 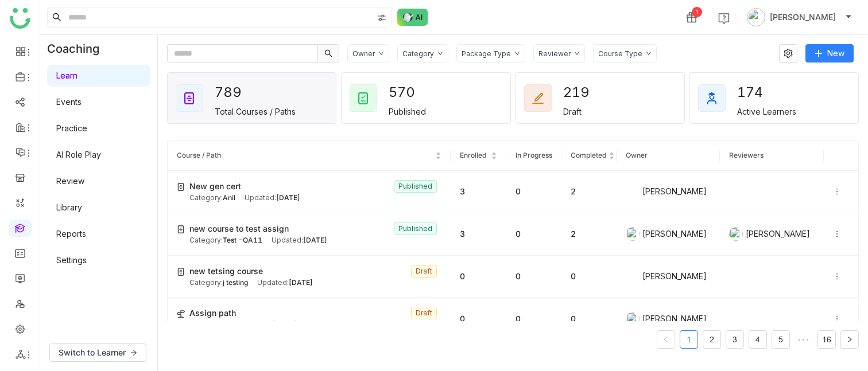 What do you see at coordinates (736, 234) in the screenshot?
I see `img: 684a9b22de261c4b36a3d00f` at bounding box center [736, 234].